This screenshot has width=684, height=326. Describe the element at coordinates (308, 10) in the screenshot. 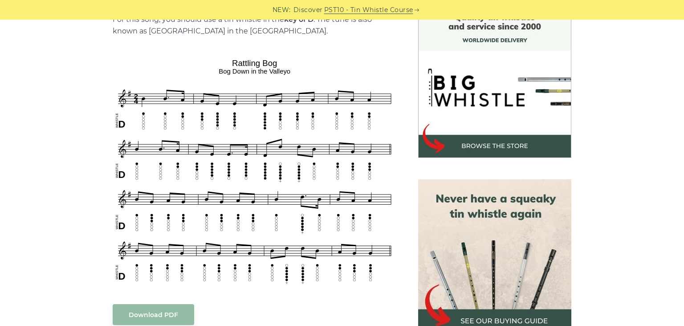

I see `span: Discover` at that location.